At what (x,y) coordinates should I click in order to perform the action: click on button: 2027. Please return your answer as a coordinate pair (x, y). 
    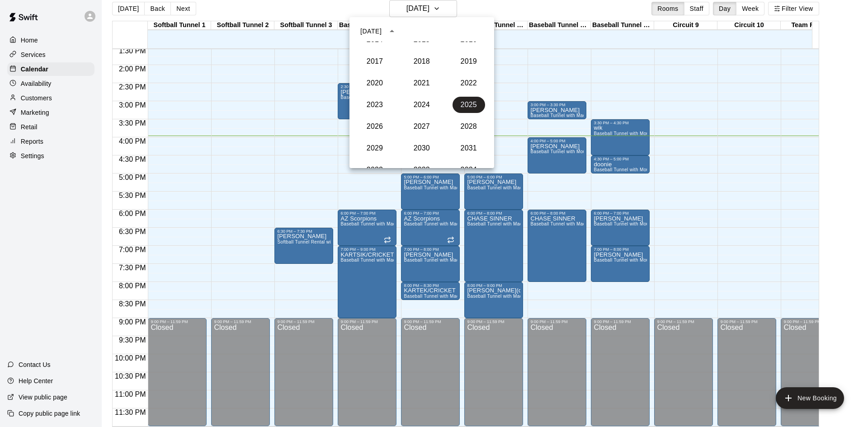
    Looking at the image, I should click on (422, 126).